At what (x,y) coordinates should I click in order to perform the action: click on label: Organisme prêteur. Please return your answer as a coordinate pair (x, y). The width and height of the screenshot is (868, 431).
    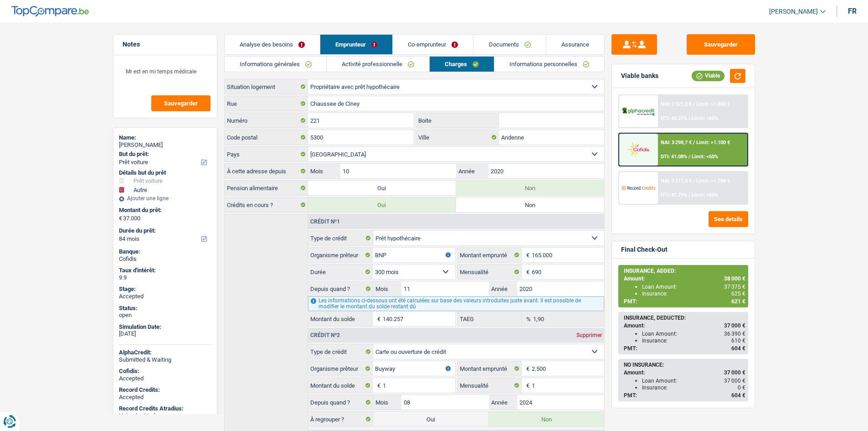
    Looking at the image, I should click on (340, 255).